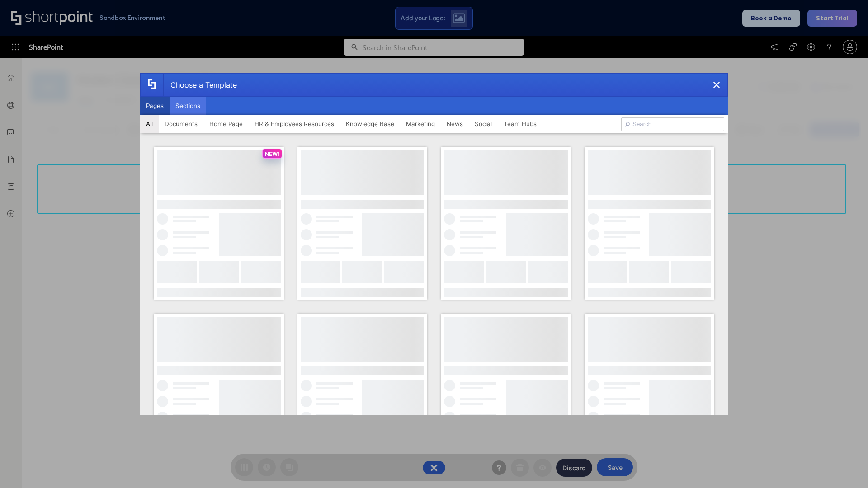  I want to click on div: template selector, so click(434, 244).